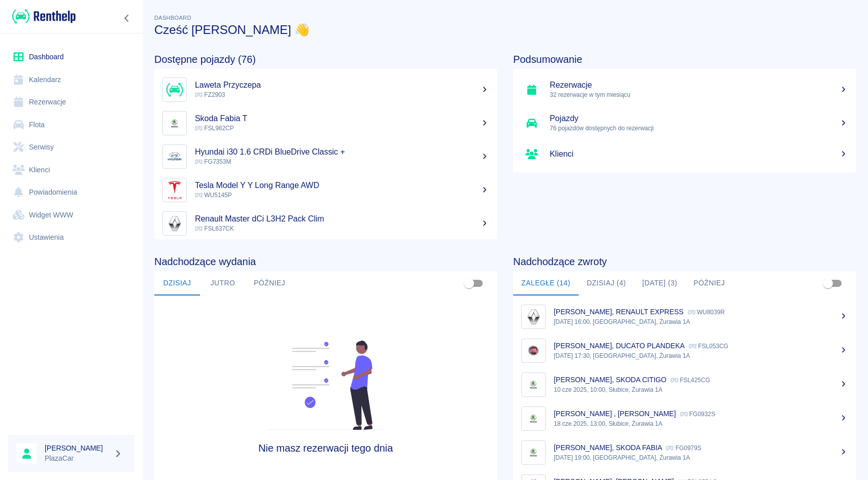  Describe the element at coordinates (213, 162) in the screenshot. I see `span: FG7353M` at that location.